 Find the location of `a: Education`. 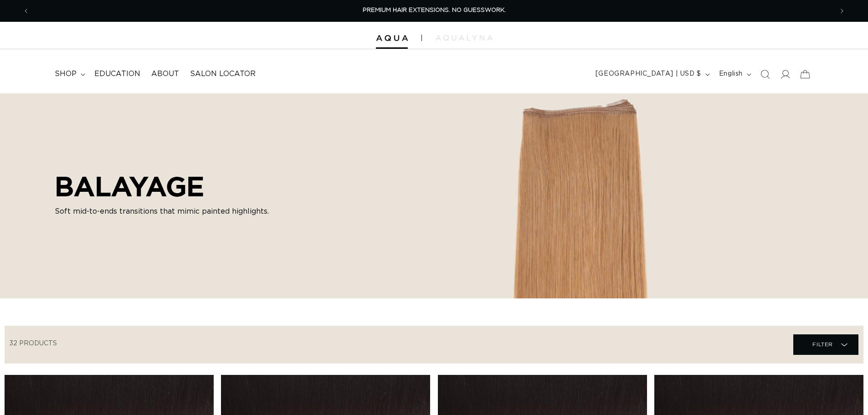

a: Education is located at coordinates (117, 74).